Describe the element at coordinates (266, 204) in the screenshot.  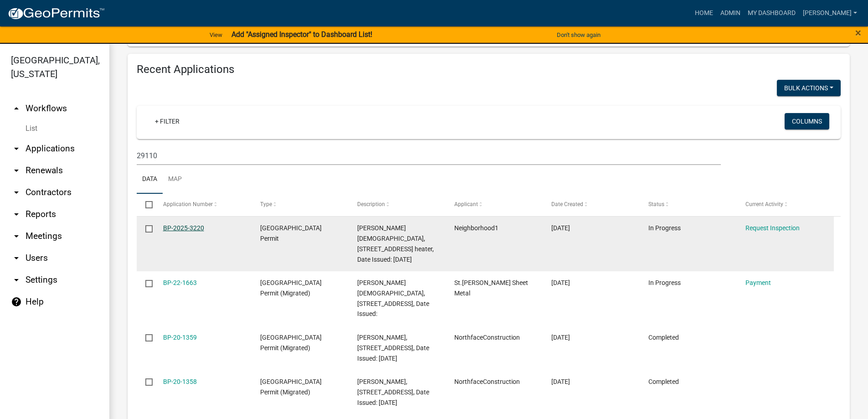
I see `span: Type` at that location.